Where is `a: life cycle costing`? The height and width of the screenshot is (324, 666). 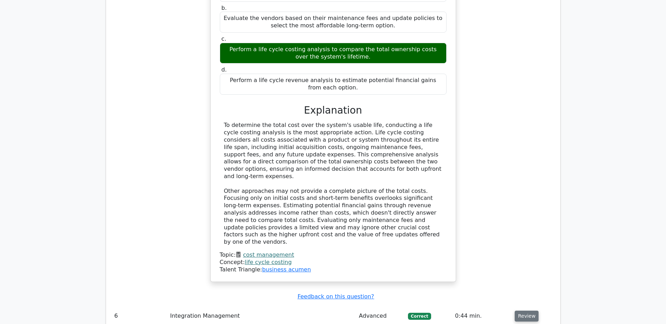 a: life cycle costing is located at coordinates (268, 262).